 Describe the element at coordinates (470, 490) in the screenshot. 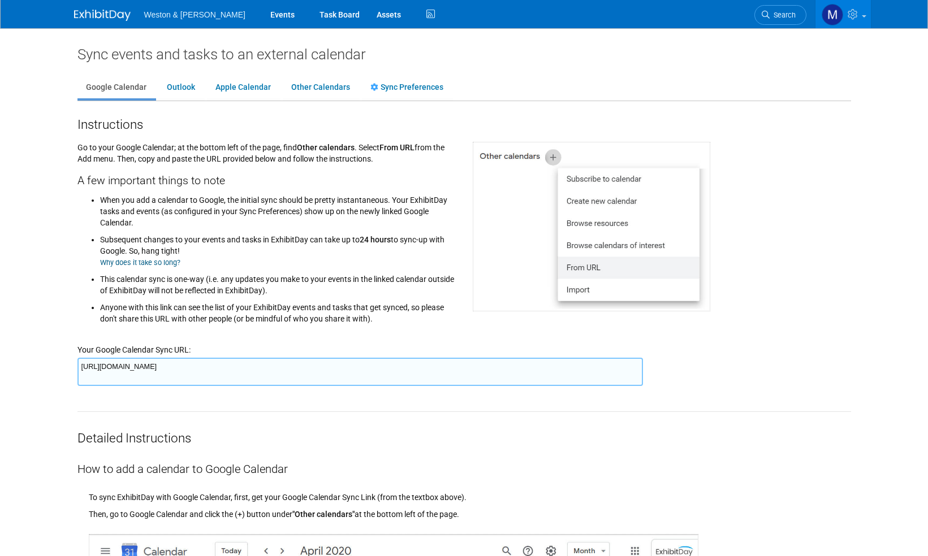

I see `div: To sync ExhibitDay with Google Calendar, first, get your Google Calendar Sync Link (from the text...` at that location.